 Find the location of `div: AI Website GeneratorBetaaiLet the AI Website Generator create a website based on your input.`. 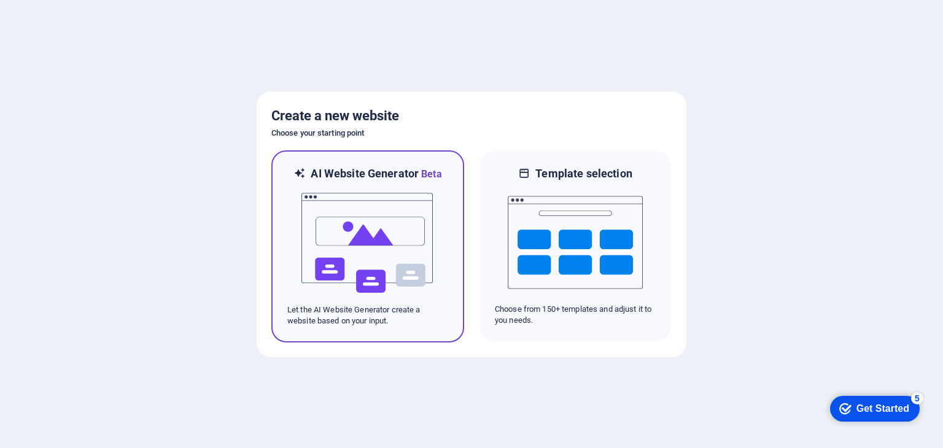

div: AI Website GeneratorBetaaiLet the AI Website Generator create a website based on your input. is located at coordinates (368, 246).